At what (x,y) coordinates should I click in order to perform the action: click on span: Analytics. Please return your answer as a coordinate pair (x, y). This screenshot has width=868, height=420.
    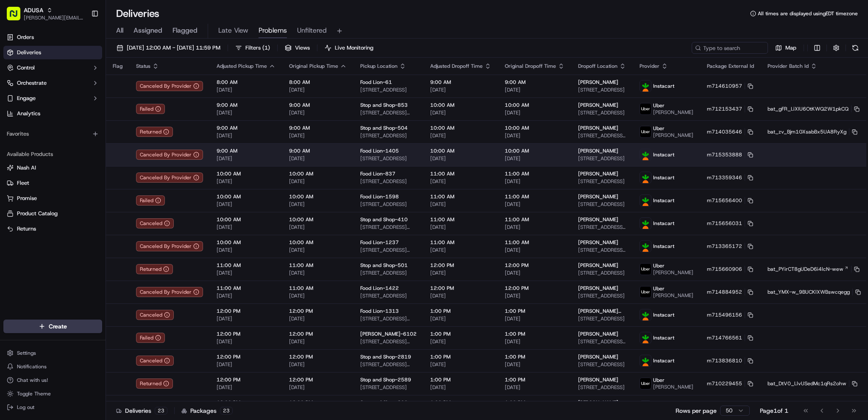
    Looking at the image, I should click on (29, 113).